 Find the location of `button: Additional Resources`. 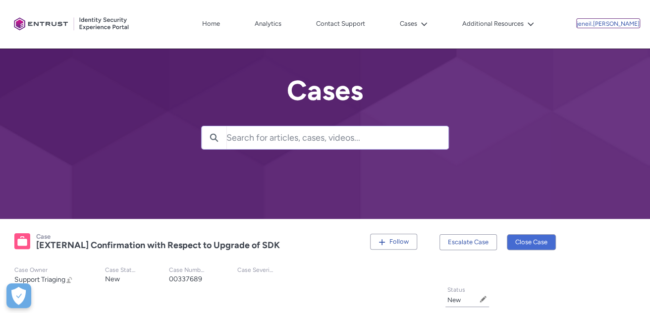

button: Additional Resources is located at coordinates (498, 24).